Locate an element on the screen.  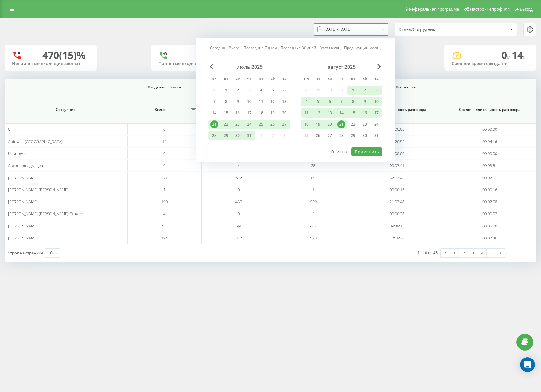
div: чт 24 июля 2025 г. is located at coordinates (249, 124).